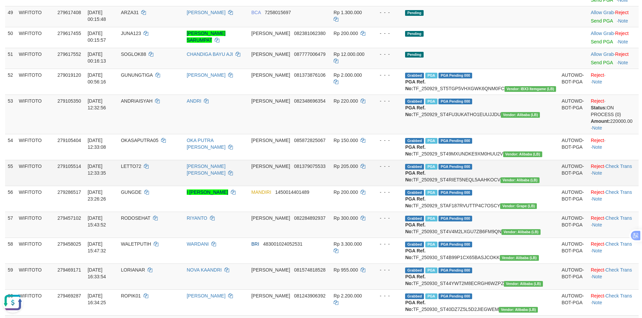 The height and width of the screenshot is (318, 642). What do you see at coordinates (204, 270) in the screenshot?
I see `a: NOVA KAANDRI` at bounding box center [204, 270].